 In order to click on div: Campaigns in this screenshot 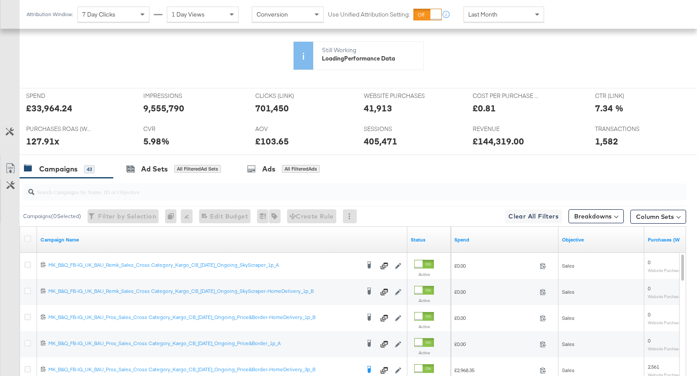, I will do `click(58, 169)`.